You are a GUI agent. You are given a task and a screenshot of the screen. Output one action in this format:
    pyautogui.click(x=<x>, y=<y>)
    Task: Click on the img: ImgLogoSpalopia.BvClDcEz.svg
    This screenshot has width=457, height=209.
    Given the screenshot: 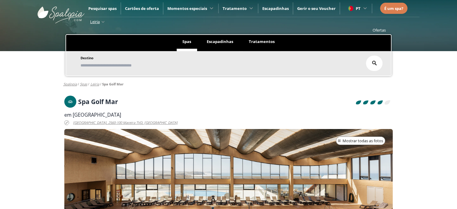 What is the action you would take?
    pyautogui.click(x=61, y=12)
    